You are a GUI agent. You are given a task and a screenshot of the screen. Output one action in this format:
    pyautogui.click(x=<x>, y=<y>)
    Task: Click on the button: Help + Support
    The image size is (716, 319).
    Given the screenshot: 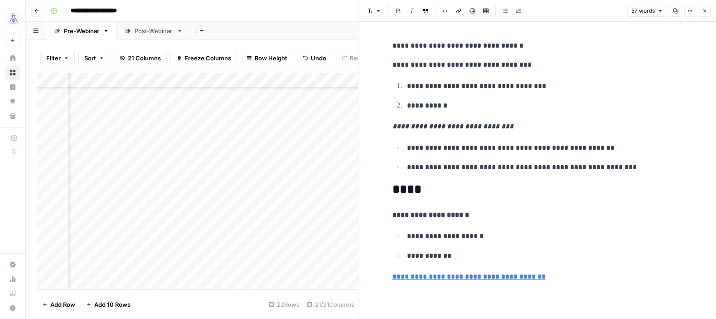 What is the action you would take?
    pyautogui.click(x=13, y=308)
    